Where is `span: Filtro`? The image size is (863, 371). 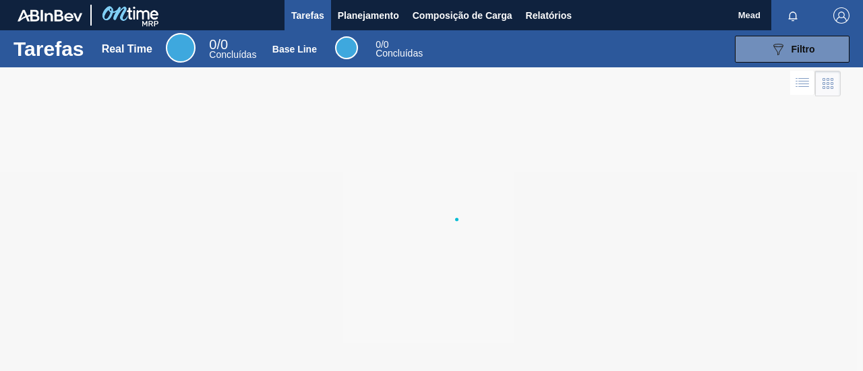 span: Filtro is located at coordinates (803, 49).